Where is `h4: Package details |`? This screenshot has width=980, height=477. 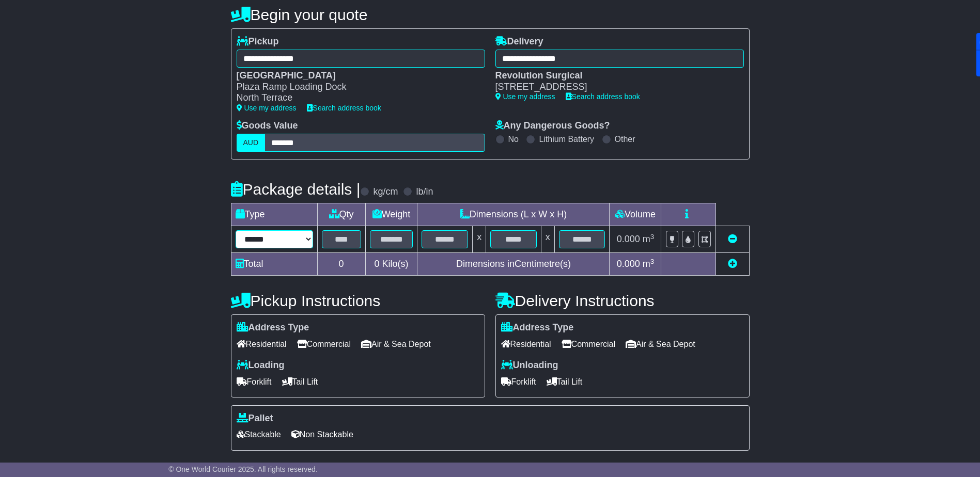
h4: Package details | is located at coordinates (296, 189).